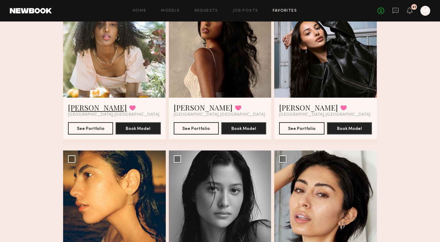 The height and width of the screenshot is (242, 440). I want to click on a: M, so click(426, 11).